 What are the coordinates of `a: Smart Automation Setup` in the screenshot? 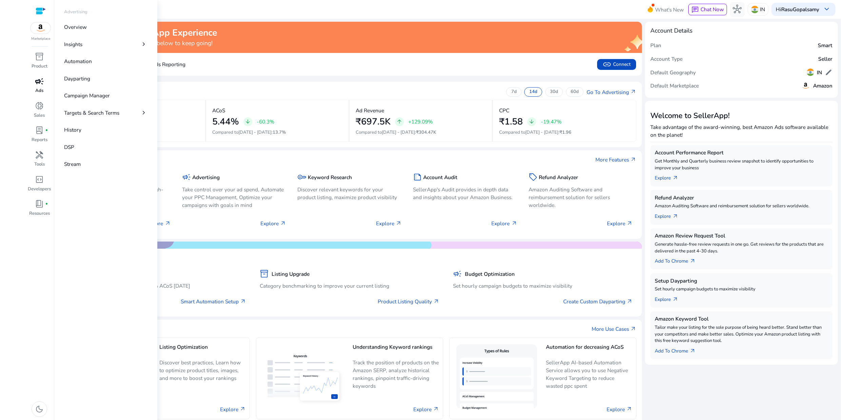 It's located at (213, 301).